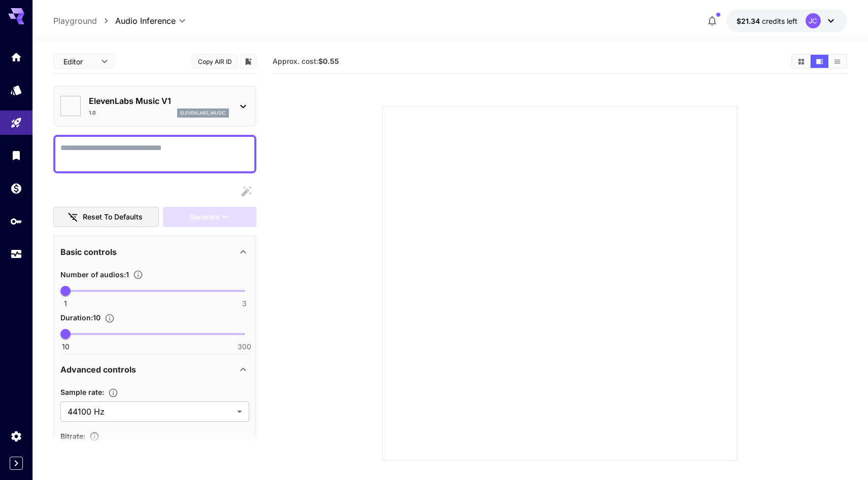  I want to click on span: Bitrate :, so click(72, 437).